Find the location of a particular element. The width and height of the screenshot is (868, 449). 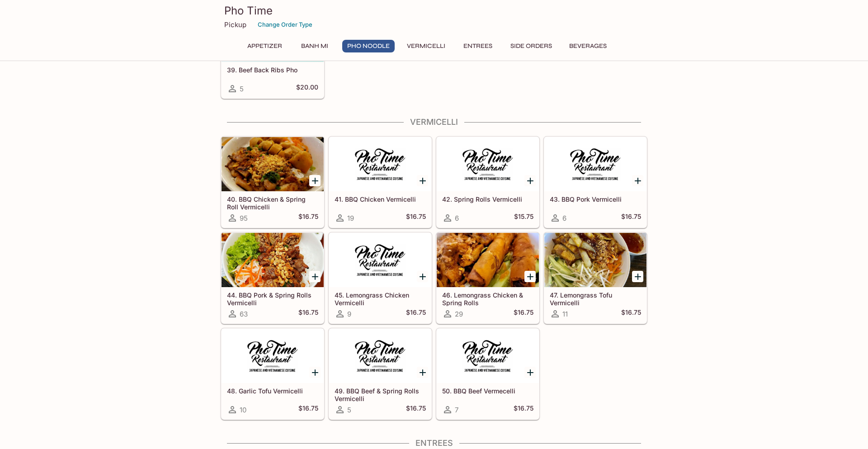

a: 44. BBQ Pork & Spring Rolls Vermicelli63$16.75 is located at coordinates (273, 278).